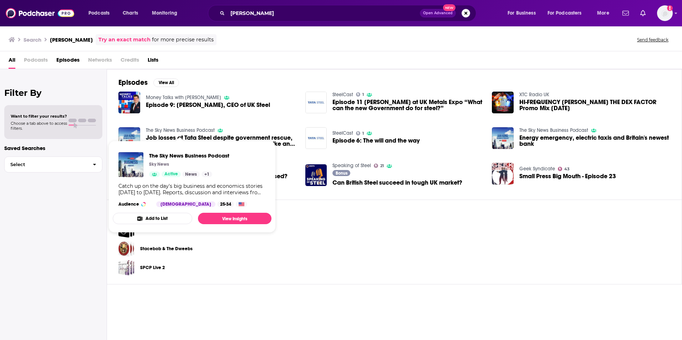 This screenshot has height=340, width=682. I want to click on span: Active, so click(171, 174).